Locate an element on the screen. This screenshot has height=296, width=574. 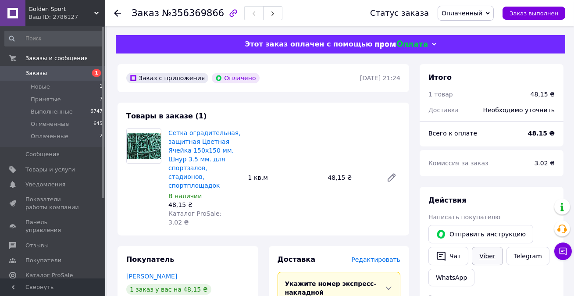
a: Редактировать is located at coordinates (391, 177).